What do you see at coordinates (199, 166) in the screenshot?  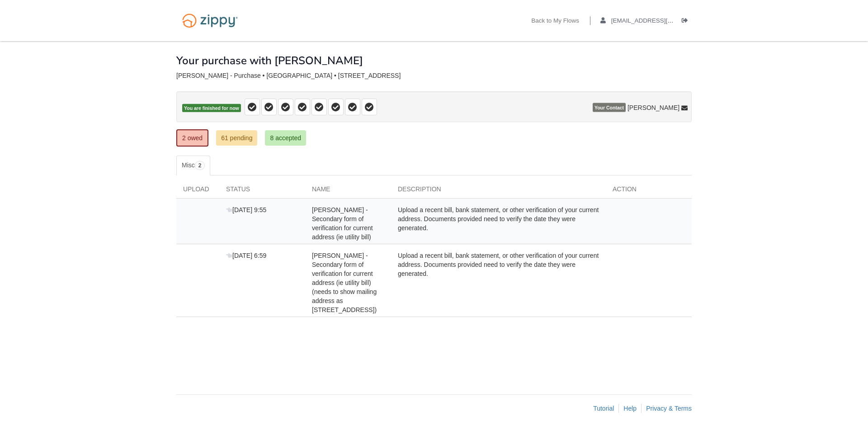 I see `span: 2` at bounding box center [199, 166].